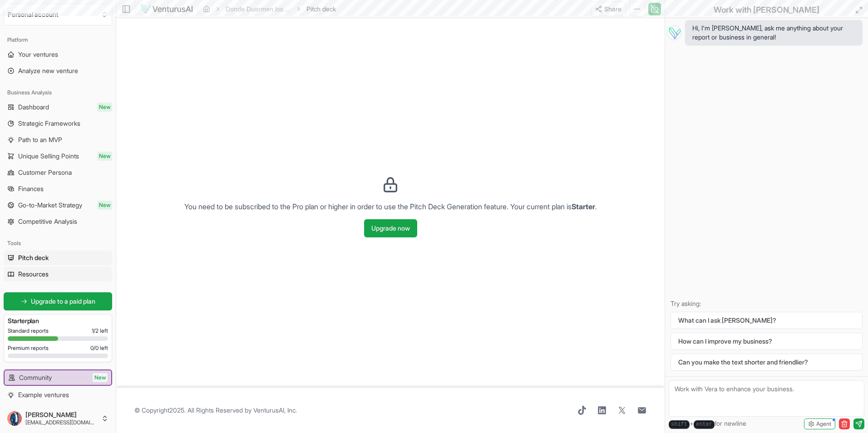 The image size is (868, 433). What do you see at coordinates (48, 71) in the screenshot?
I see `span: Analyze new venture` at bounding box center [48, 71].